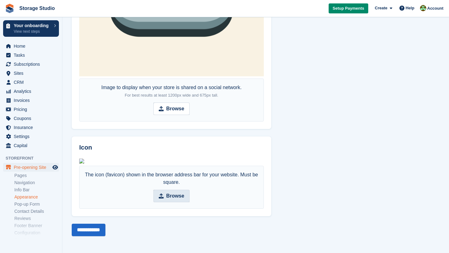 The height and width of the screenshot is (253, 449). I want to click on span: For best results at least 1200px wide and 675px tall., so click(171, 95).